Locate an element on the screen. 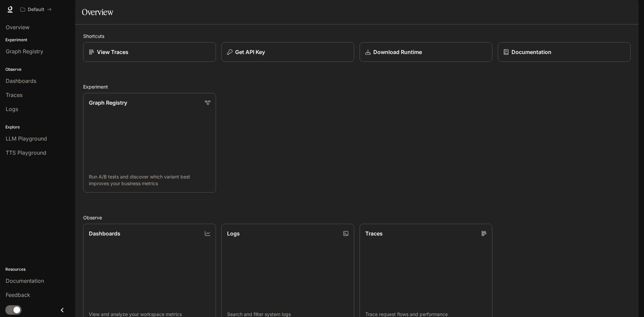  p: Default is located at coordinates (36, 10).